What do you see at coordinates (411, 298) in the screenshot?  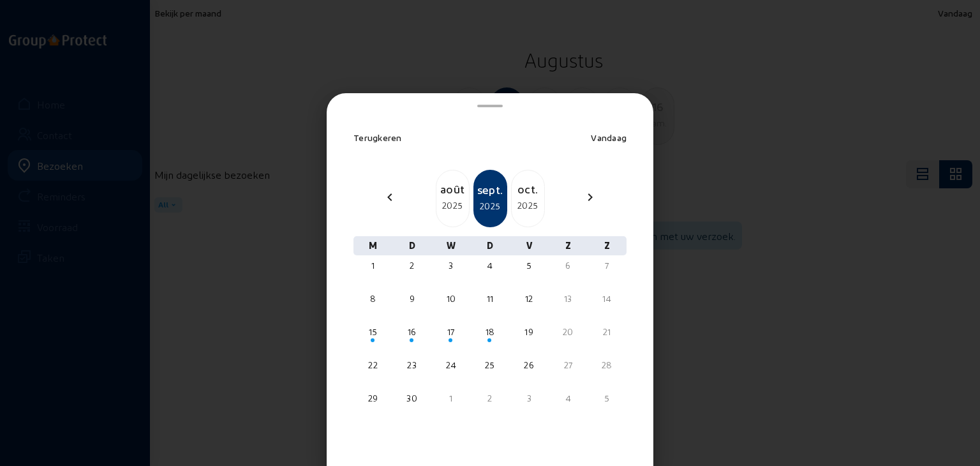 I see `div: 9` at bounding box center [411, 298].